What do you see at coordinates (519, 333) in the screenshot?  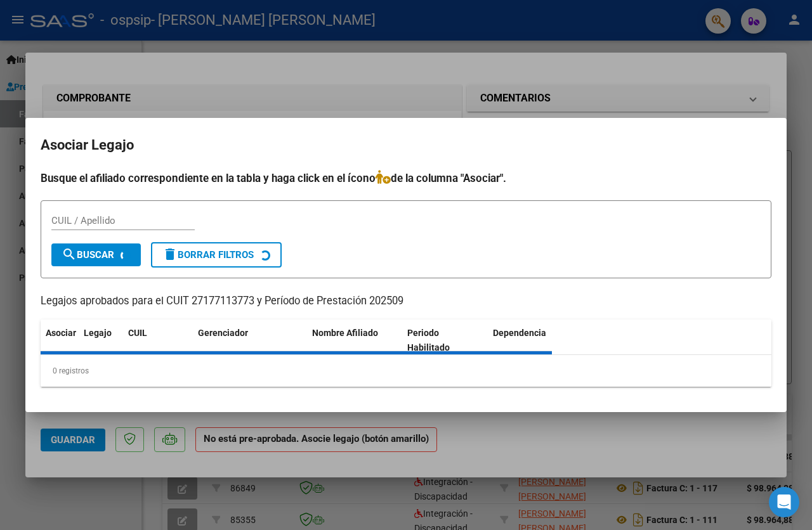 I see `span: Dependencia` at bounding box center [519, 333].